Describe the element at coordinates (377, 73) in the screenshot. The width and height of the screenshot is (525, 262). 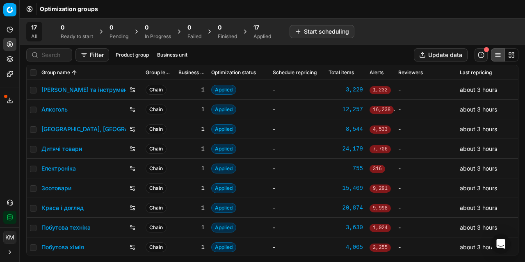
I see `span: Alerts` at that location.